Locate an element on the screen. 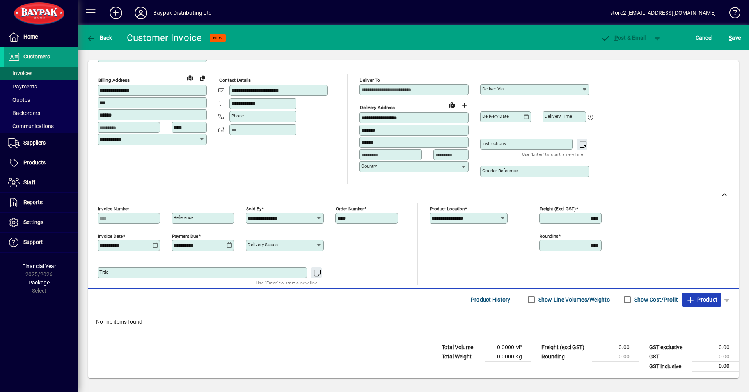 The height and width of the screenshot is (392, 749). mat-label: Courier Reference is located at coordinates (500, 171).